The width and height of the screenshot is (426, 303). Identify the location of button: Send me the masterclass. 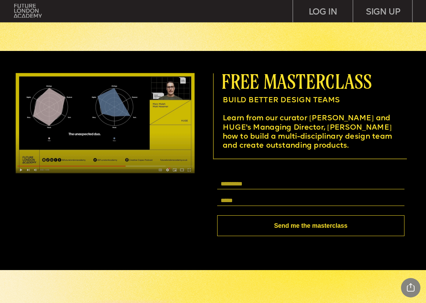
(310, 226).